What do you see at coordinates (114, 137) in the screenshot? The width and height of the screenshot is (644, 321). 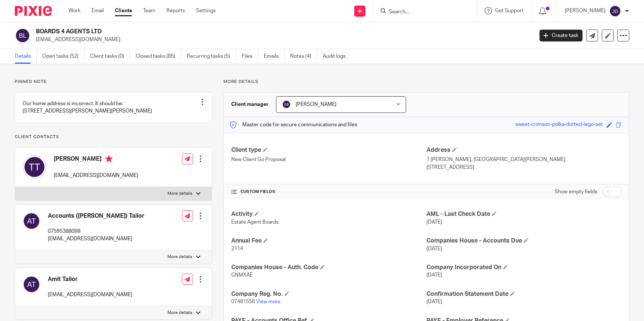 I see `p: Client contacts` at bounding box center [114, 137].